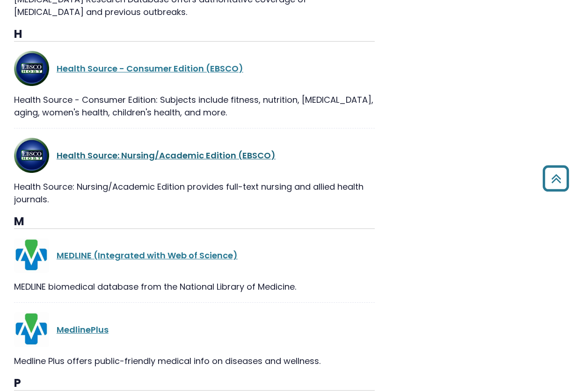 Image resolution: width=575 pixels, height=392 pixels. What do you see at coordinates (147, 255) in the screenshot?
I see `a: MEDLINE (Integrated with Web of Science)` at bounding box center [147, 255].